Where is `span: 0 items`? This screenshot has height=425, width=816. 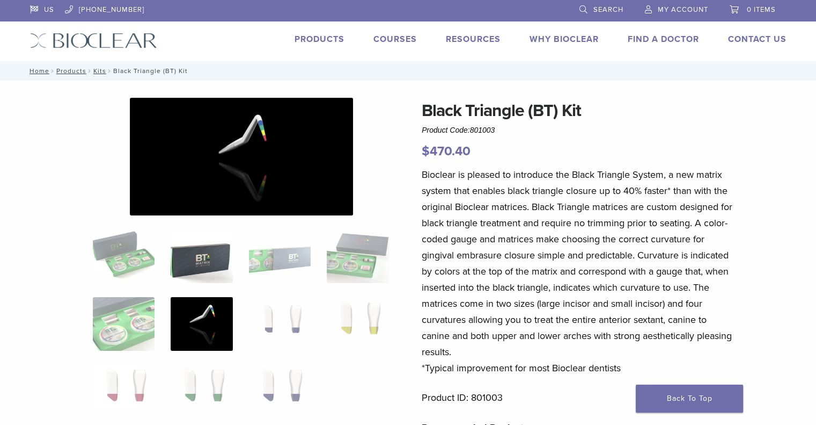 span: 0 items is located at coordinates (762, 10).